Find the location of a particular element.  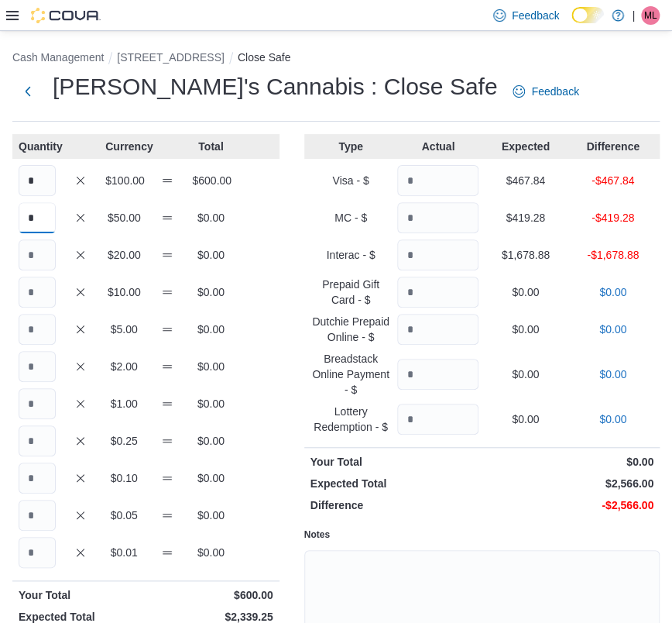

p: $419.28 is located at coordinates (525, 218).